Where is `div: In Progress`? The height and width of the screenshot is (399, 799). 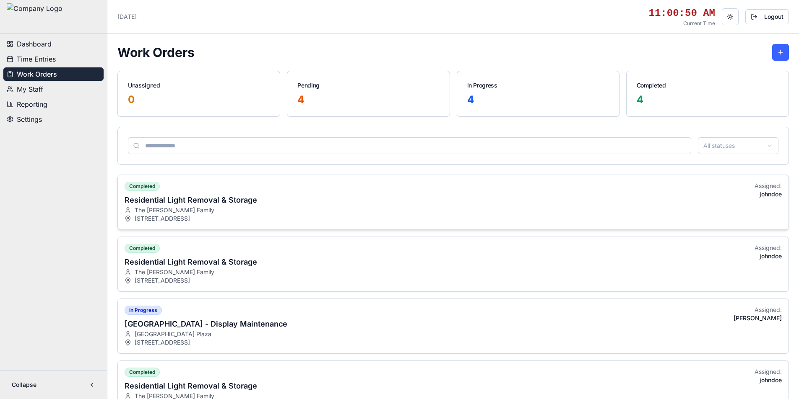
div: In Progress is located at coordinates (538, 86).